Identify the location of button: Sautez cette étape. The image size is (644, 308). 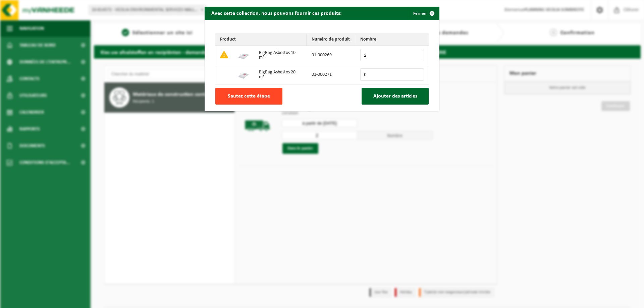
(249, 96).